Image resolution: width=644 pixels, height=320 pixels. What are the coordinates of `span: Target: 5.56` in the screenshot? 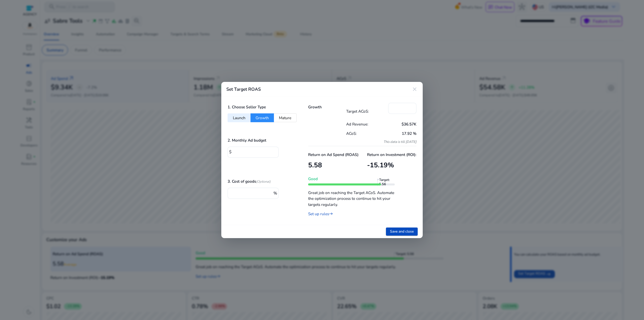 It's located at (388, 182).